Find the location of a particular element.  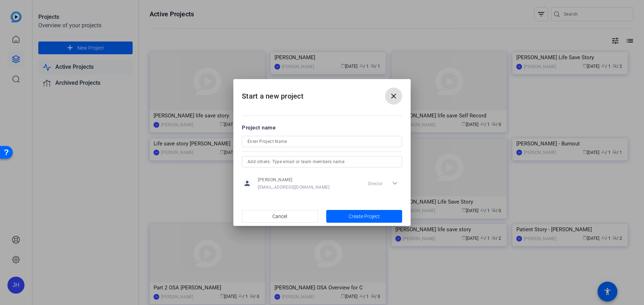

input: Add others: Type email or team members name is located at coordinates (322, 162).